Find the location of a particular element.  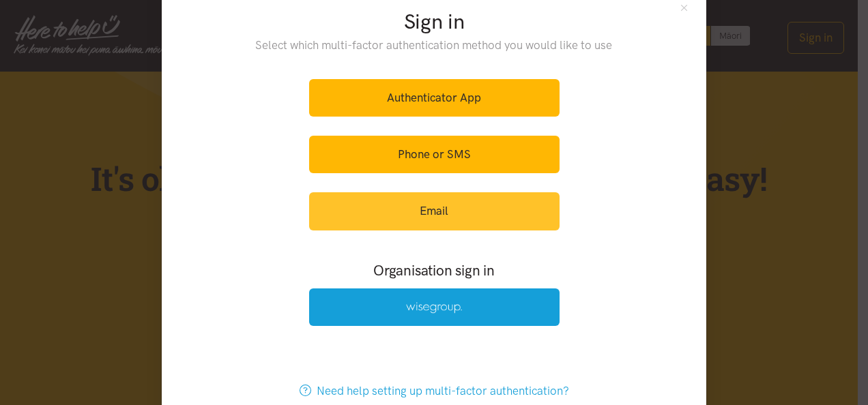

p: Select which multi-factor authentication method you would like to use is located at coordinates (434, 45).